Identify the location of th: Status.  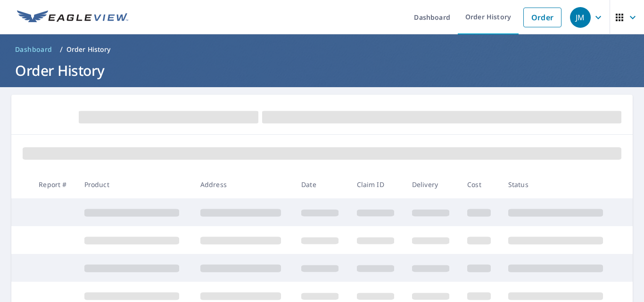
(558, 184).